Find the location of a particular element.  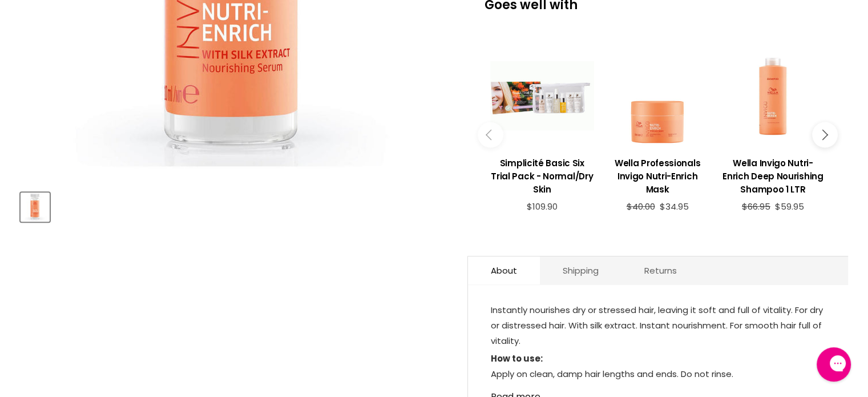

a: View product:Wella Professionals Invigo Nutri-Enrich Mask is located at coordinates (658, 175).